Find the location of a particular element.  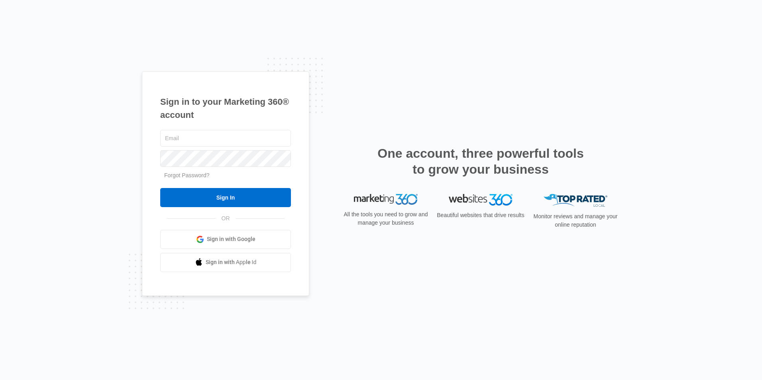

img: Websites 360 is located at coordinates (480, 200).